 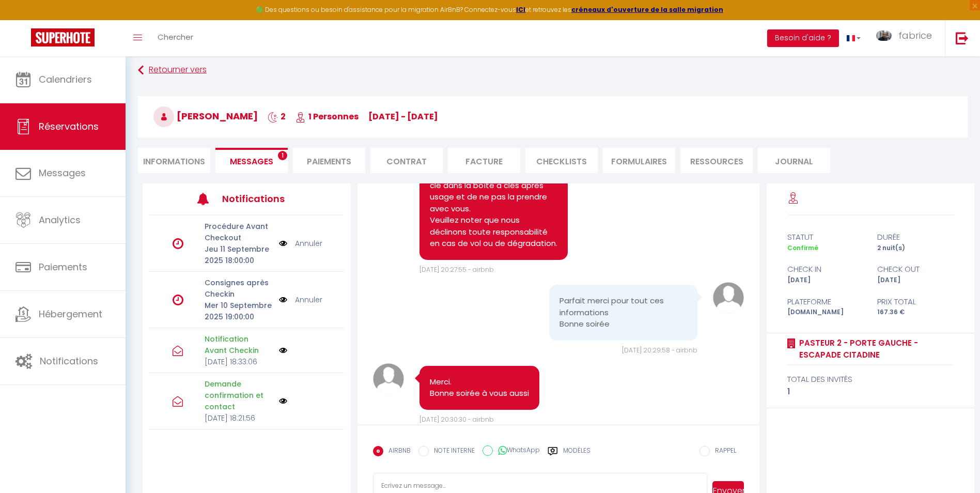 What do you see at coordinates (647, 10) in the screenshot?
I see `a: créneaux d'ouverture de la salle migration` at bounding box center [647, 10].